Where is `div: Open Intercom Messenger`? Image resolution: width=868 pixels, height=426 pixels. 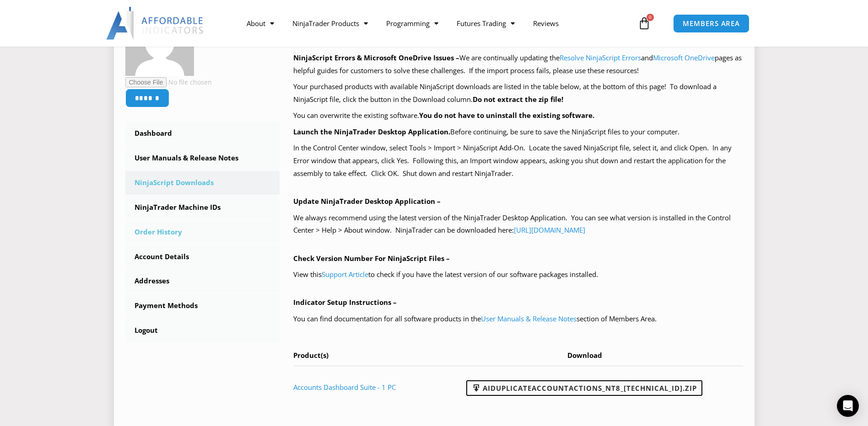 div: Open Intercom Messenger is located at coordinates (848, 406).